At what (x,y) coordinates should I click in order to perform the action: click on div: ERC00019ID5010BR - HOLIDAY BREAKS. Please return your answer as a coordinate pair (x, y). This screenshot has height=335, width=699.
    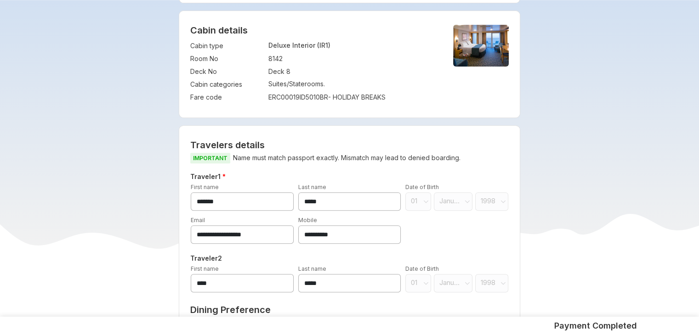
    Looking at the image, I should click on (353, 97).